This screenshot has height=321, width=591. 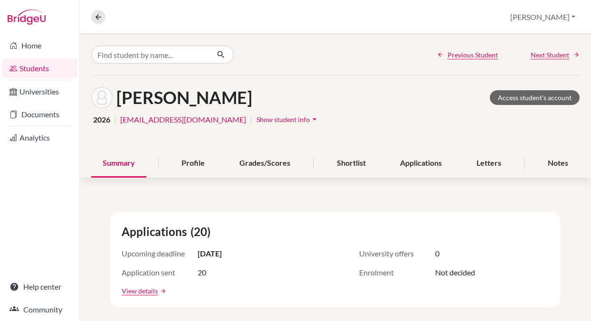 What do you see at coordinates (314, 119) in the screenshot?
I see `i: arrow_drop_down` at bounding box center [314, 119].